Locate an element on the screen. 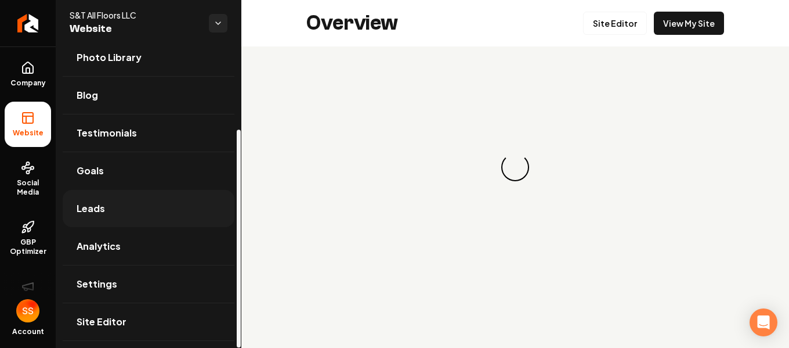 Image resolution: width=789 pixels, height=348 pixels. span: Analytics is located at coordinates (99, 246).